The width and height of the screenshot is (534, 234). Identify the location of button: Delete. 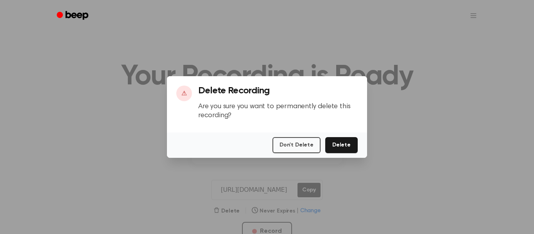
(341, 145).